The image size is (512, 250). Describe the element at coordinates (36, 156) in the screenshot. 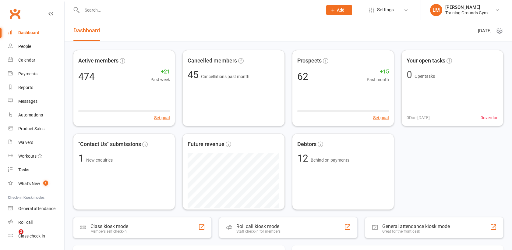

I see `a: Workouts` at that location.